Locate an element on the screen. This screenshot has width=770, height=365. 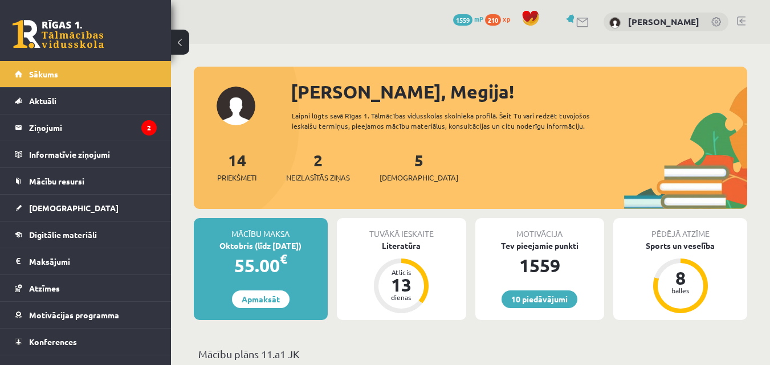
a: Apmaksāt is located at coordinates (260, 299).